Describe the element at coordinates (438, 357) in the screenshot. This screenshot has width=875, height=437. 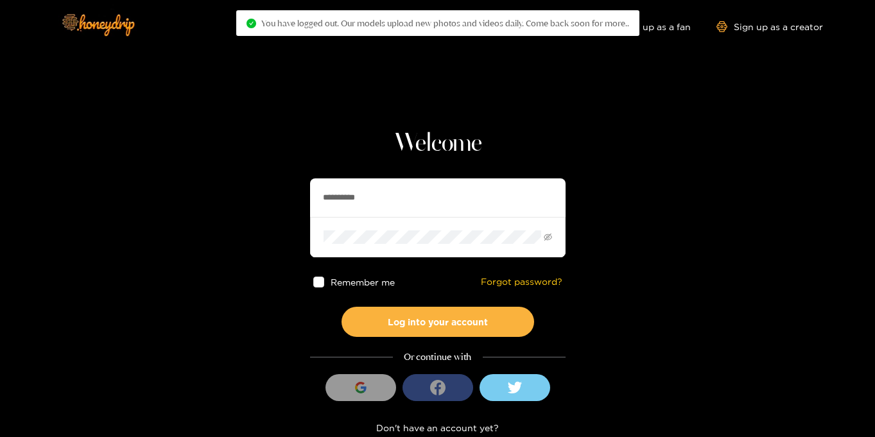
I see `div: Or continue with` at that location.